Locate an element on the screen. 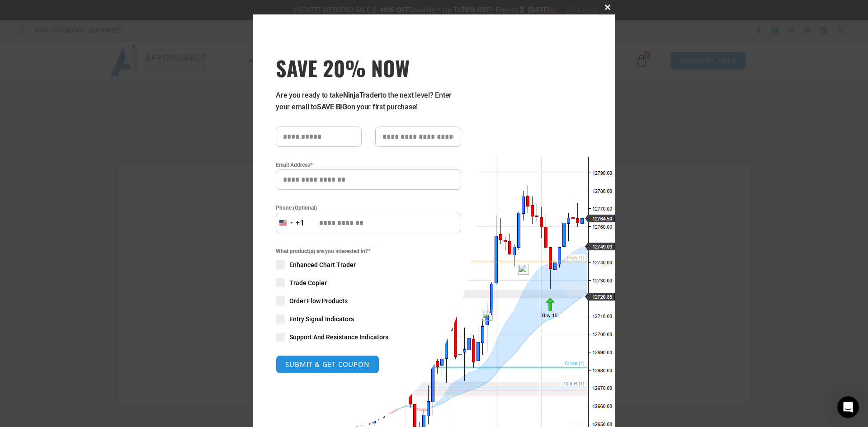 Image resolution: width=868 pixels, height=427 pixels. label: Enhanced Chart Trader is located at coordinates (368, 264).